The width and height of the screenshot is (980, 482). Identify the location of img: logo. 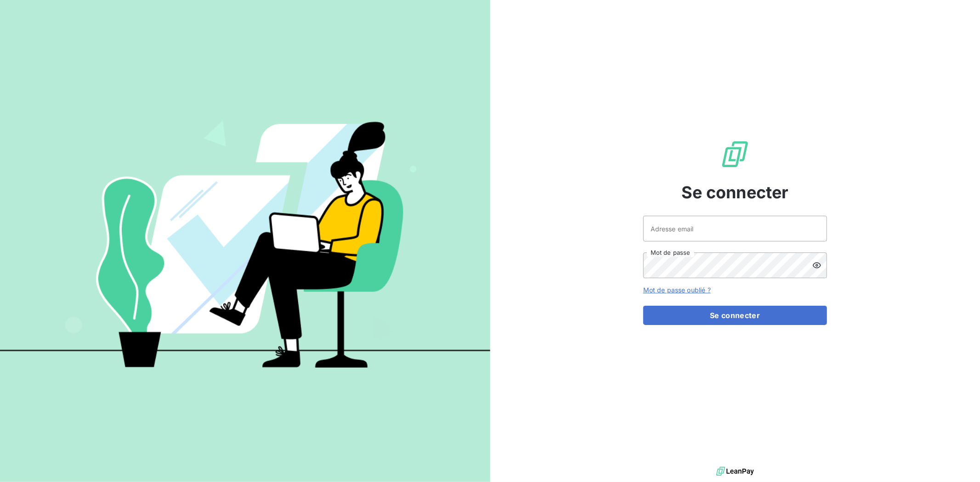
(735, 472).